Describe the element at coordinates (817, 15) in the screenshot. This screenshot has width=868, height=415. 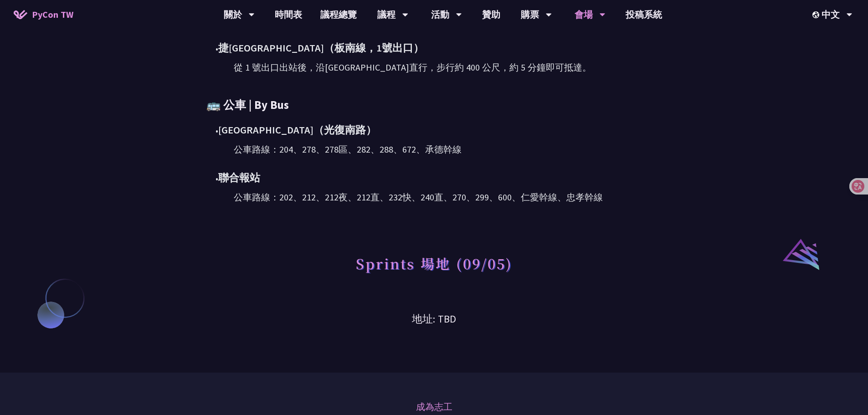
I see `img: Locale Icon` at that location.